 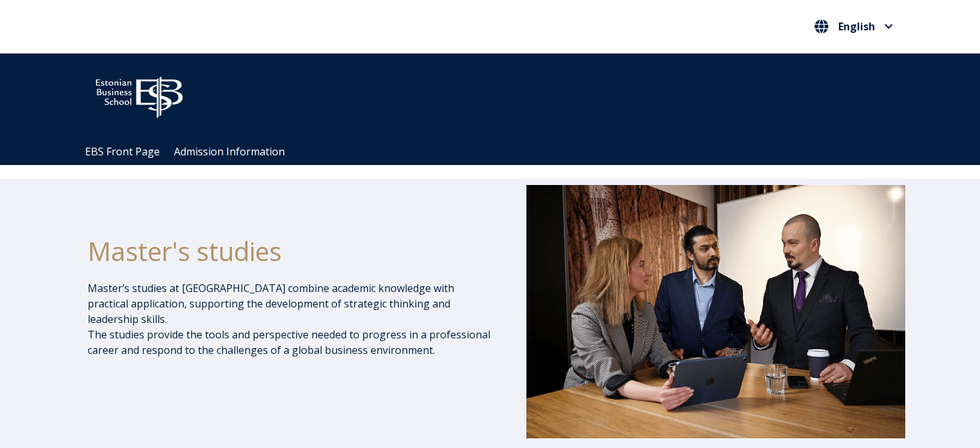 I want to click on h1: Master's studies, so click(x=290, y=251).